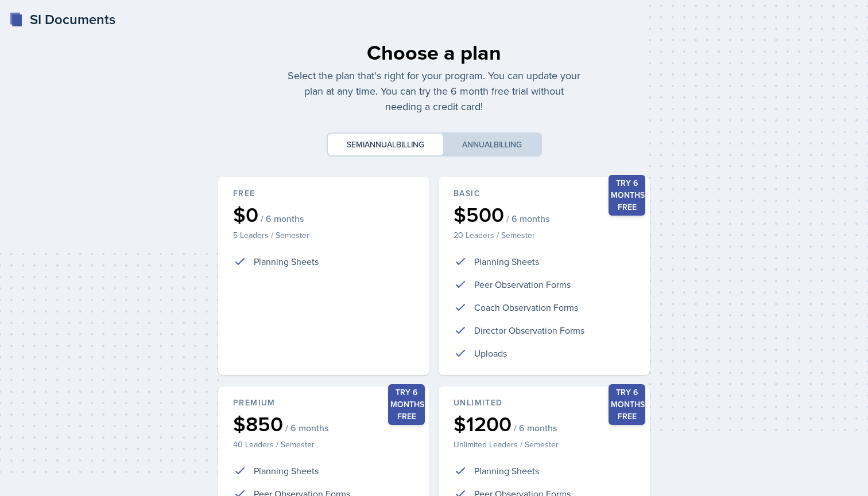 This screenshot has width=868, height=496. I want to click on button: Semiannualbilling, so click(385, 145).